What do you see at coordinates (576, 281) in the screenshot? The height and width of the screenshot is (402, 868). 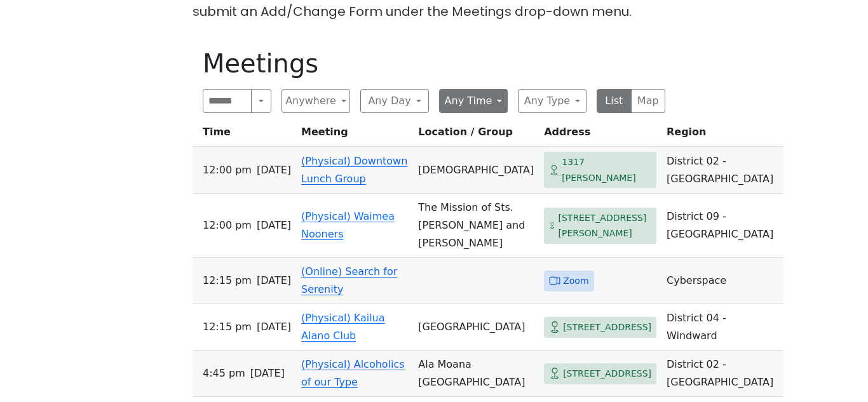 I see `span: Zoom` at bounding box center [576, 281].